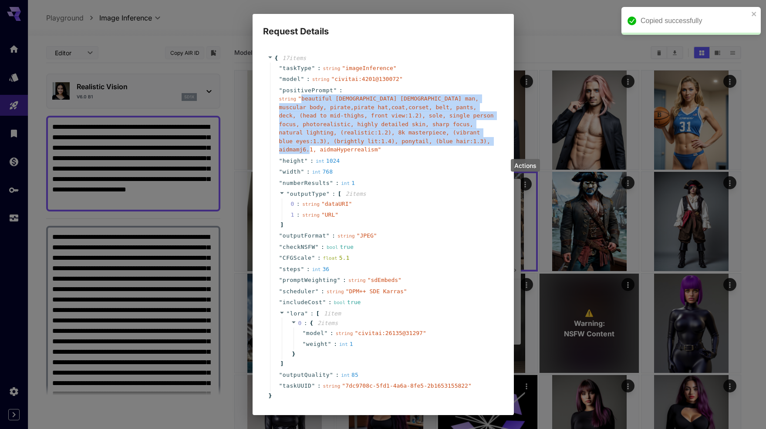  Describe the element at coordinates (297, 386) in the screenshot. I see `span: taskUUID` at that location.